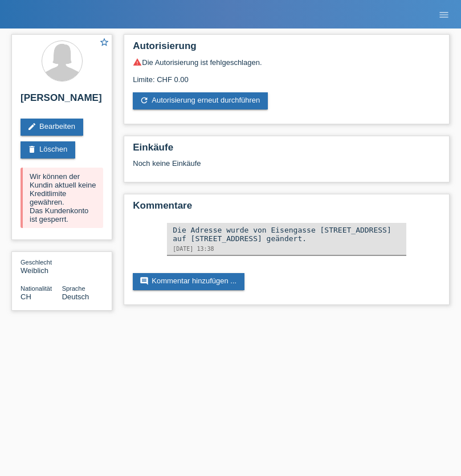 This screenshot has width=461, height=476. I want to click on i: menu, so click(444, 15).